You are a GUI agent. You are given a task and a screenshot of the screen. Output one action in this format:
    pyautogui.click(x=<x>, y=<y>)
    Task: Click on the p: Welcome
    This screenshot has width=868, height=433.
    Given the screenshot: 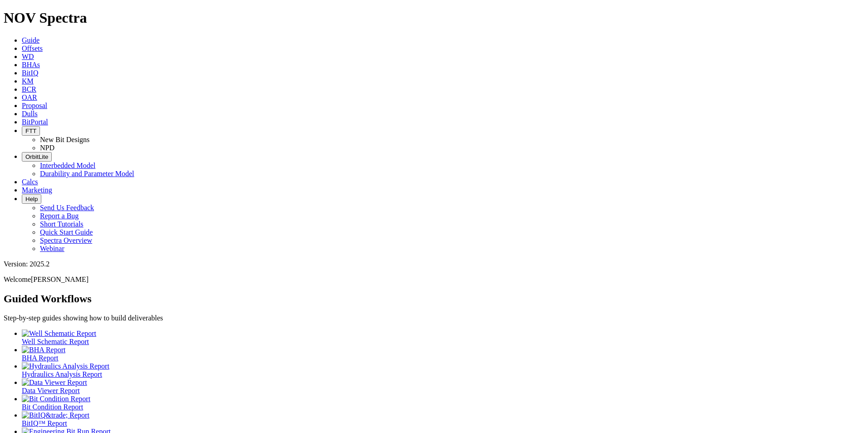 What is the action you would take?
    pyautogui.click(x=434, y=279)
    